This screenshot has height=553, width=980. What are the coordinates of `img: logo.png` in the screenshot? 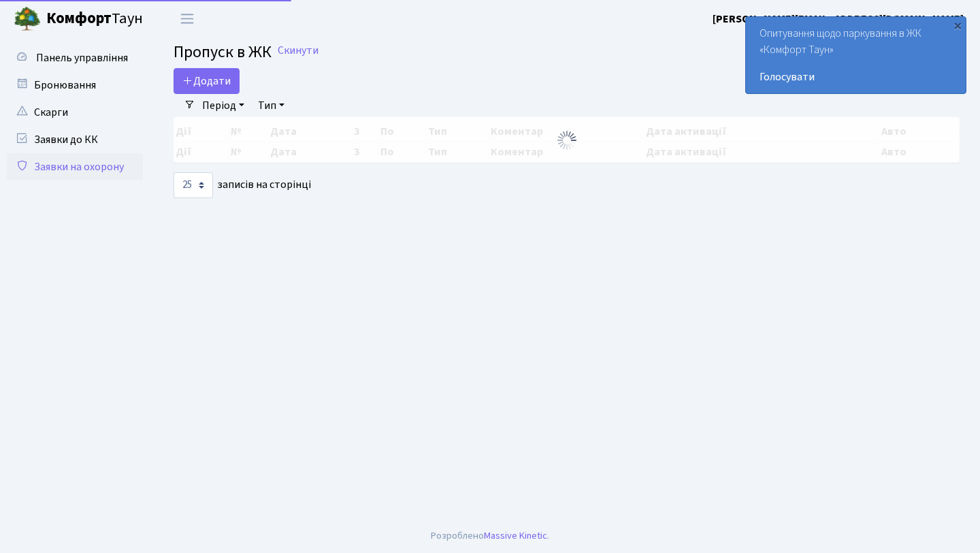 It's located at (28, 19).